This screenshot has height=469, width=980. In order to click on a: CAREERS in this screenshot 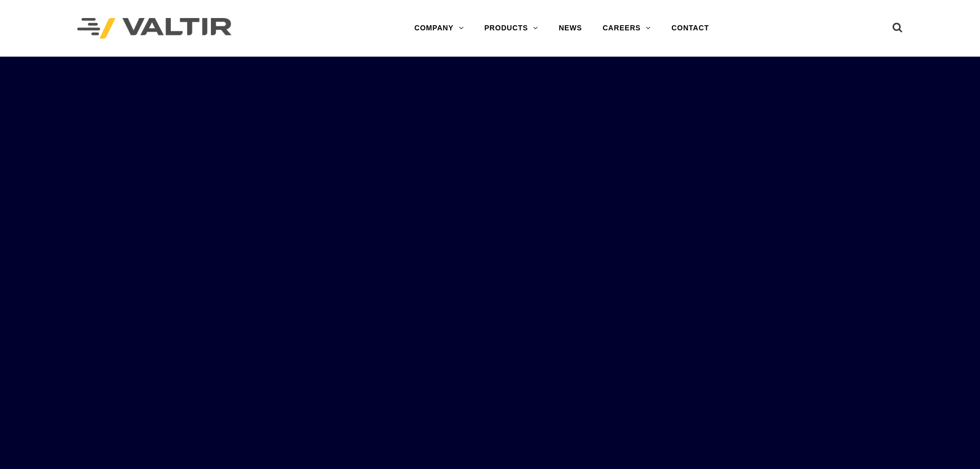, I will do `click(626, 29)`.